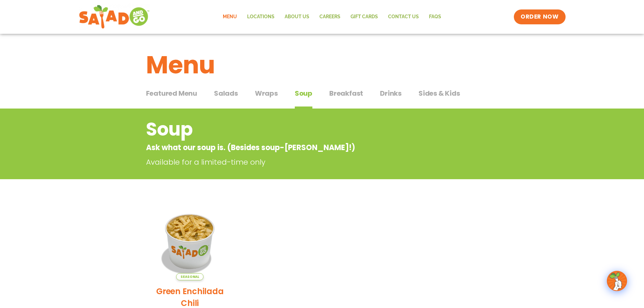 The width and height of the screenshot is (644, 308). I want to click on span: Salads, so click(226, 93).